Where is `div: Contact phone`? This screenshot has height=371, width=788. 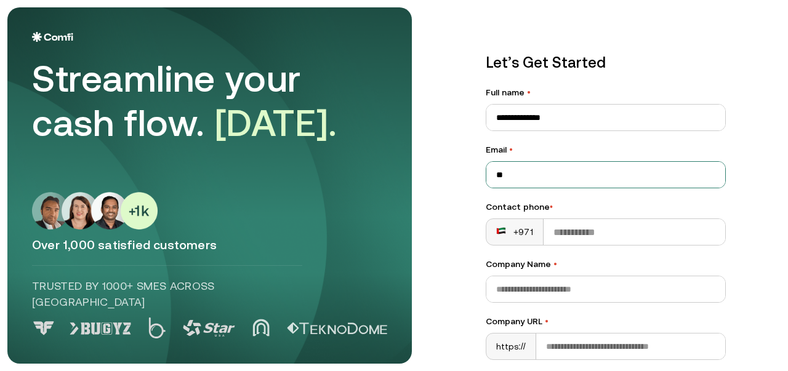 div: Contact phone is located at coordinates (606, 207).